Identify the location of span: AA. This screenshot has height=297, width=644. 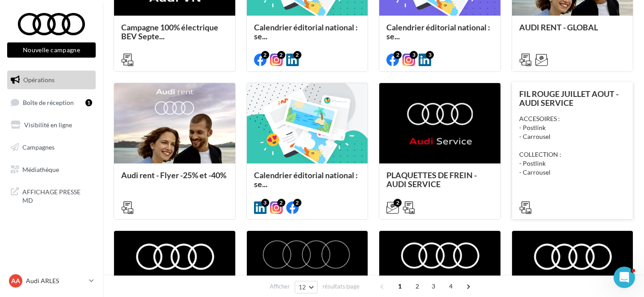
(15, 281).